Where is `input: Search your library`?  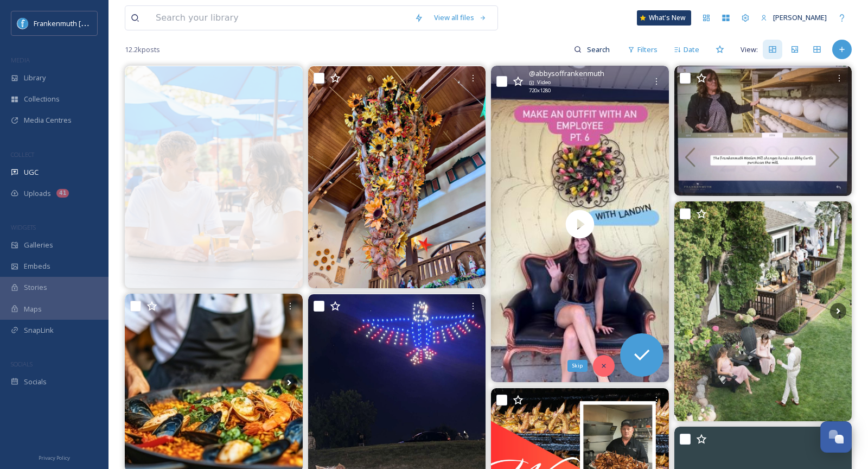 input: Search your library is located at coordinates (280, 18).